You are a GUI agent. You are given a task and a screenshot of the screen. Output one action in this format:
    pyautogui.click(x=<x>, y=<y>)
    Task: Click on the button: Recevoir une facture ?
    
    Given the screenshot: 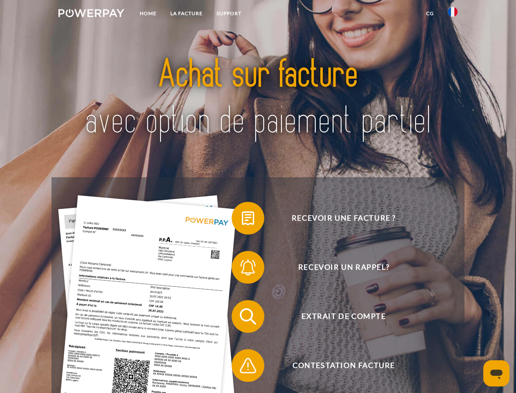 What is the action you would take?
    pyautogui.click(x=338, y=218)
    